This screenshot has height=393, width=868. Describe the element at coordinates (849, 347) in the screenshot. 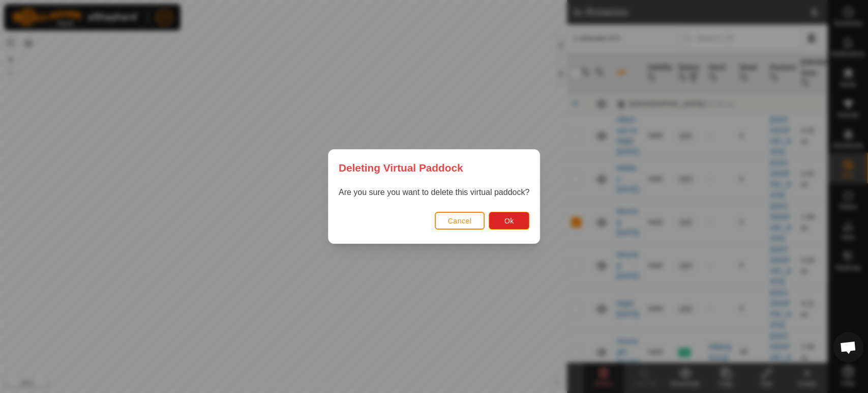

I see `div: Open chat` at that location.